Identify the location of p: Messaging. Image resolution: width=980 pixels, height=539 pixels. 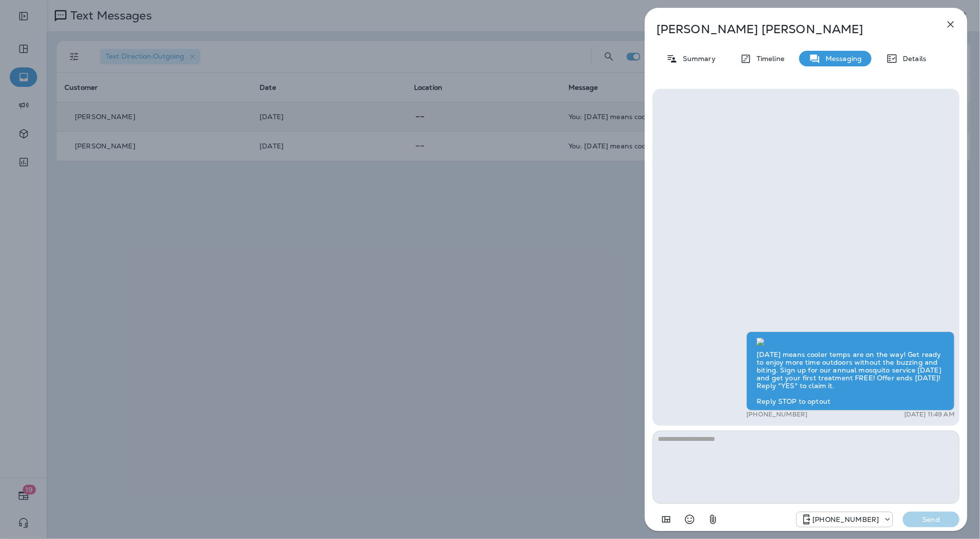
(841, 59).